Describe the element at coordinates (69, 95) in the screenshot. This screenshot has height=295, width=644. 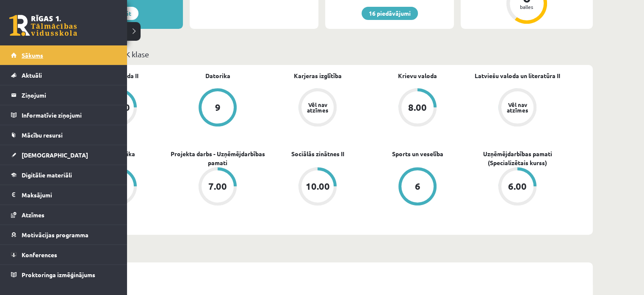
I see `legend: Ziņojumi` at that location.